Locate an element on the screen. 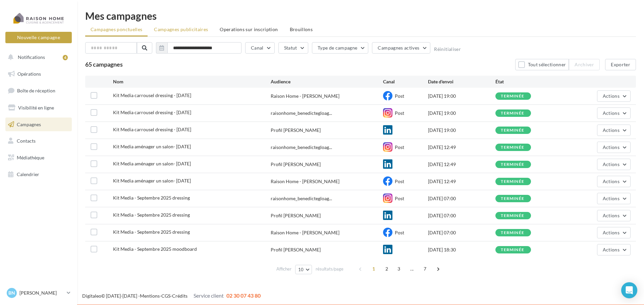  div: 4 is located at coordinates (65, 57).